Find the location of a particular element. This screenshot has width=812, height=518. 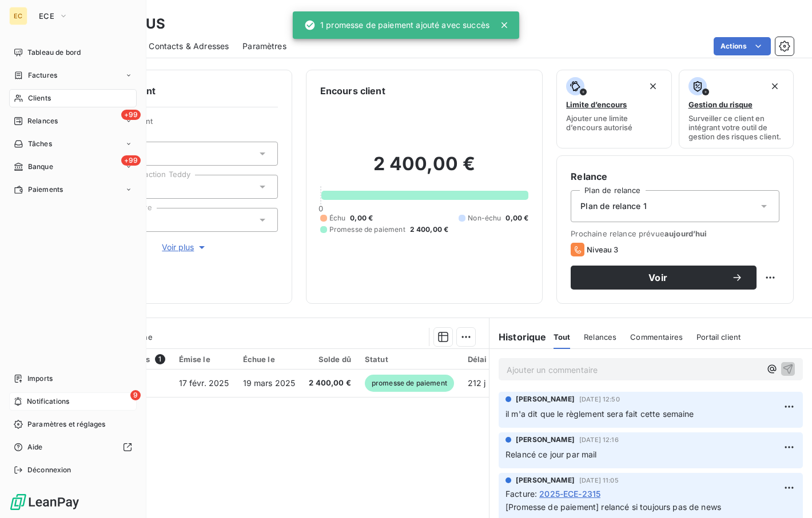

h2: 2 400,00 € is located at coordinates (424, 170).